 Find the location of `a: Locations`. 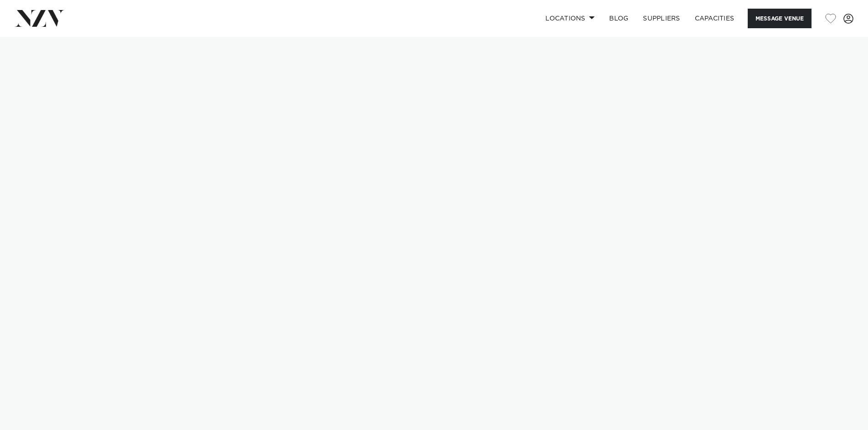

a: Locations is located at coordinates (570, 18).